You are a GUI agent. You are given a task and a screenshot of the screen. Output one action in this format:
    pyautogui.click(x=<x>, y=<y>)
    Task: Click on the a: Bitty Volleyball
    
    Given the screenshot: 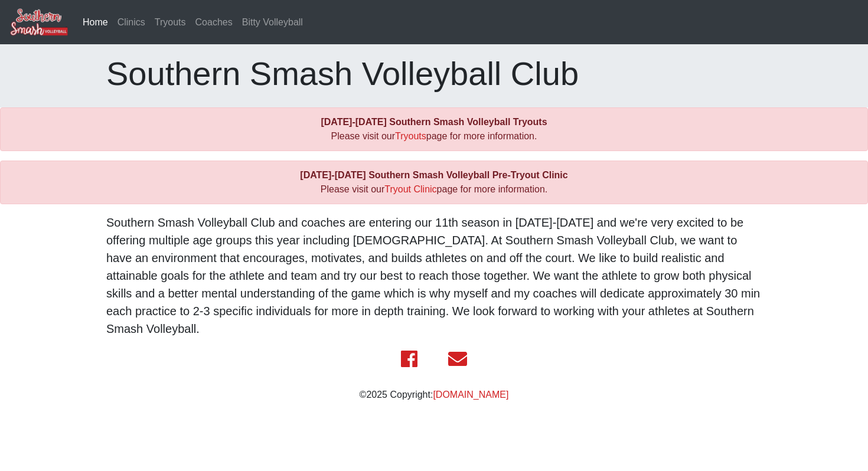 What is the action you would take?
    pyautogui.click(x=272, y=23)
    